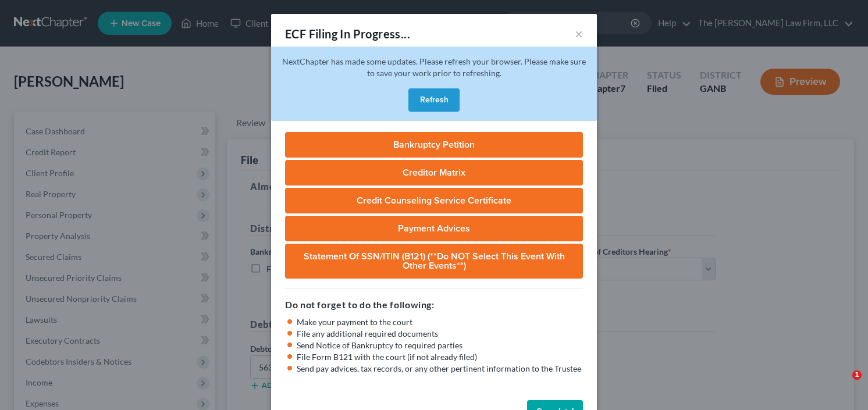  I want to click on span: NextChapter has made some updates. Please refresh your browser. Please make sure to save your wor..., so click(434, 67).